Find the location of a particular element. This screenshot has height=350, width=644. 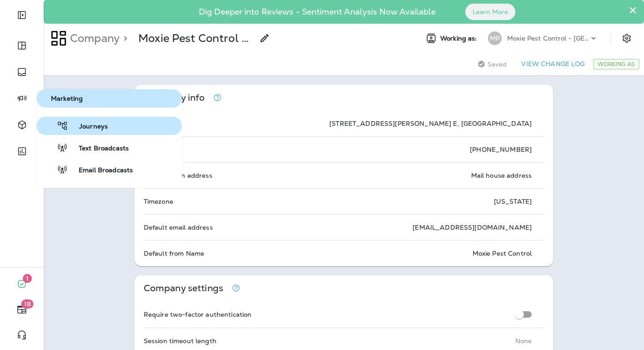

button: Settings is located at coordinates (627, 38).